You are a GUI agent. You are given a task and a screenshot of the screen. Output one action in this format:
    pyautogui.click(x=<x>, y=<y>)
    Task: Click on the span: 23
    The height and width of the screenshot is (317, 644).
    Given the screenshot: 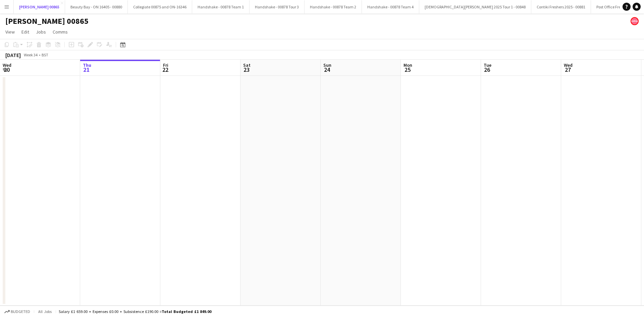 What is the action you would take?
    pyautogui.click(x=246, y=69)
    